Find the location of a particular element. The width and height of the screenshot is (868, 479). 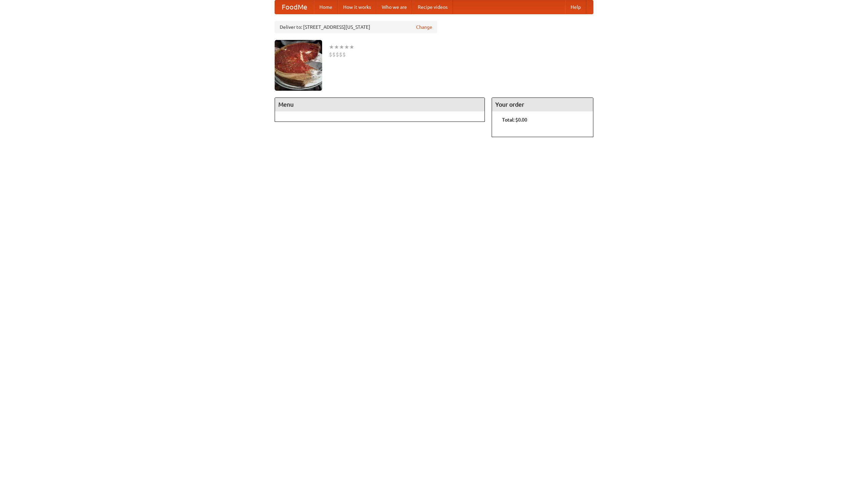

a: How it works is located at coordinates (357, 7).